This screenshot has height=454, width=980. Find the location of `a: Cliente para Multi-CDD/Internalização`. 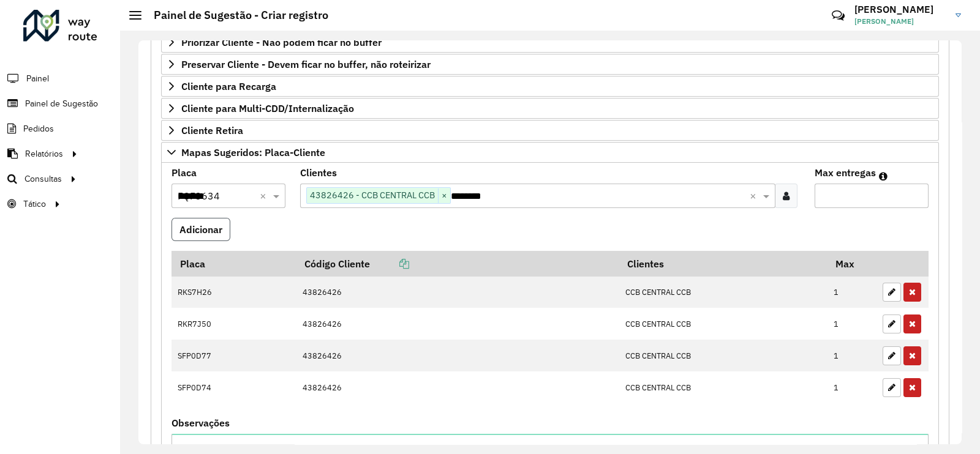

a: Cliente para Multi-CDD/Internalização is located at coordinates (550, 108).